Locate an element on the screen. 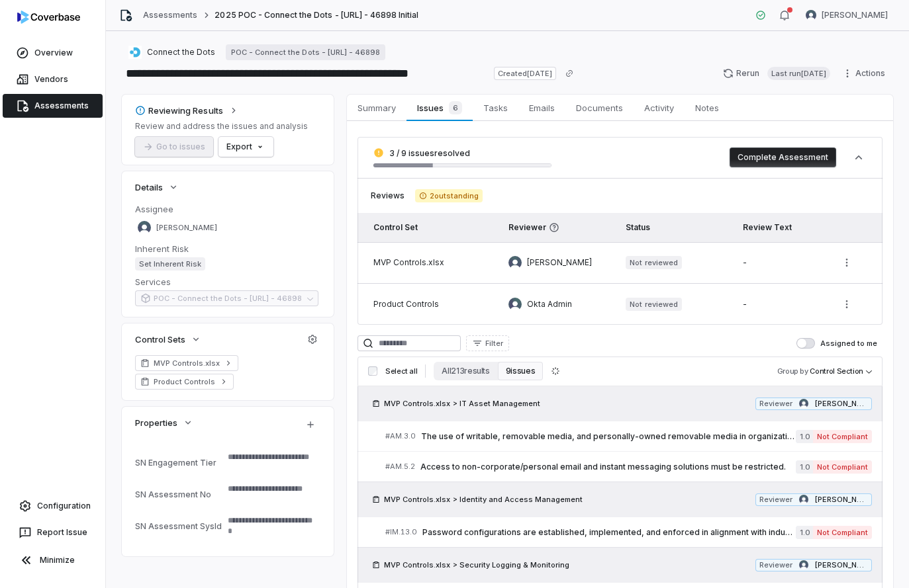  button: All 213 results is located at coordinates (466, 371).